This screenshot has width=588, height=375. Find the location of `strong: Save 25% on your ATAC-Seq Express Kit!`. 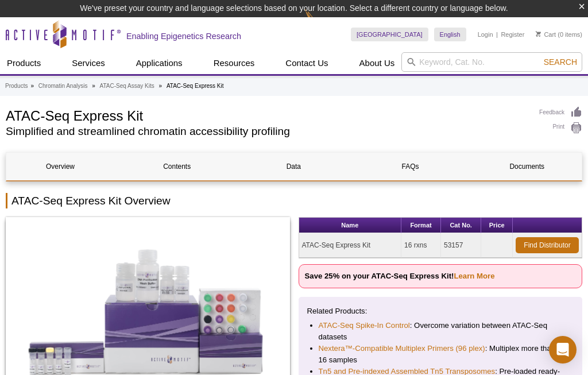

strong: Save 25% on your ATAC-Seq Express Kit! is located at coordinates (399, 276).